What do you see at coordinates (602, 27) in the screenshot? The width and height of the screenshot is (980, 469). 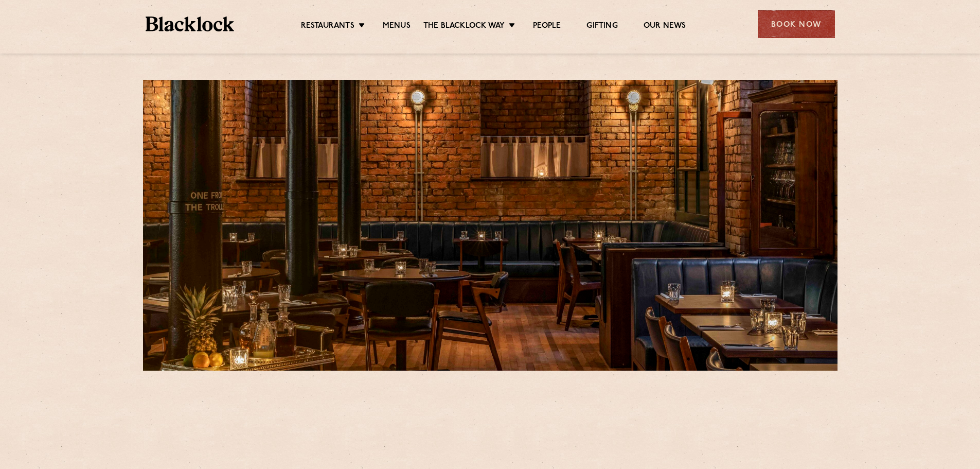 I see `a: Gifting` at bounding box center [602, 27].